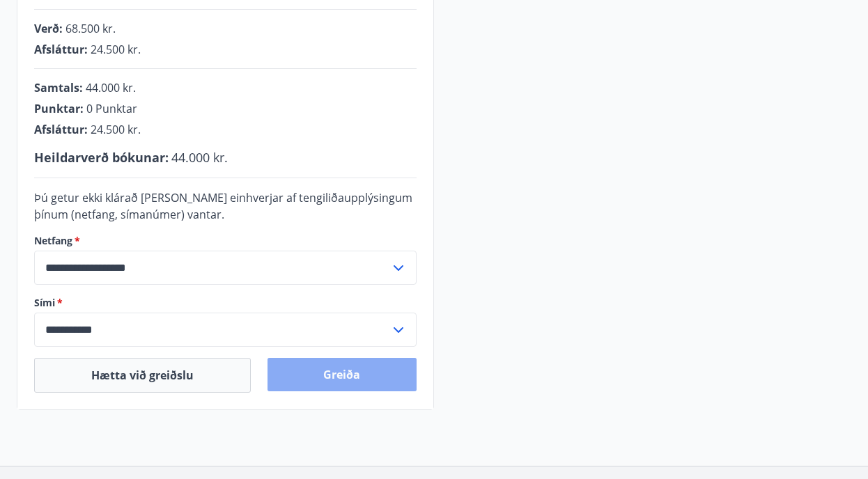 The image size is (868, 479). Describe the element at coordinates (143, 375) in the screenshot. I see `button: Hætta við greiðslu` at that location.